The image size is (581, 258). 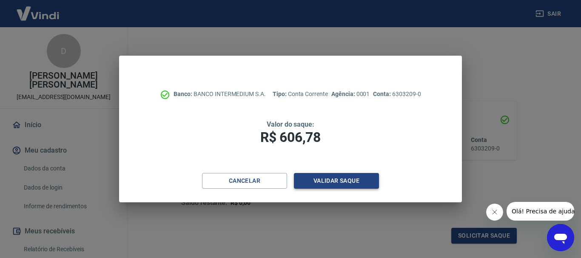 I want to click on span: R$ 606,78, so click(x=291, y=137).